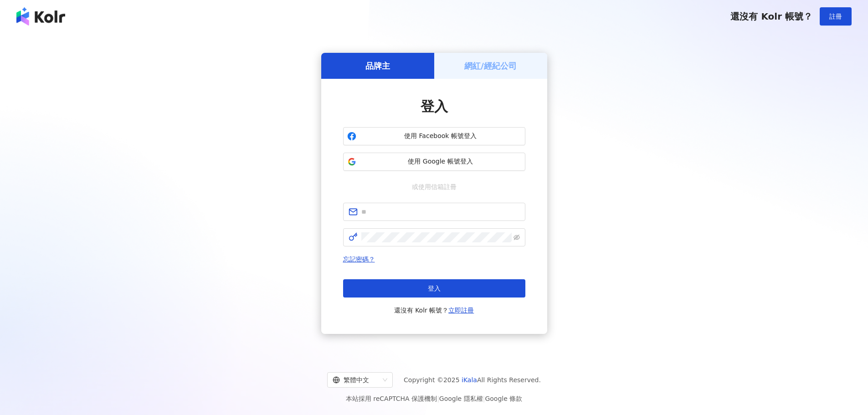 The height and width of the screenshot is (415, 868). What do you see at coordinates (359, 259) in the screenshot?
I see `a: 忘記密碼？` at bounding box center [359, 259].